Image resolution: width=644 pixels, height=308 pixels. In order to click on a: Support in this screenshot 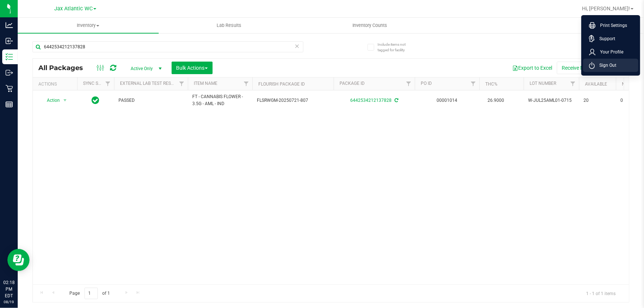, I will do `click(612, 38)`.